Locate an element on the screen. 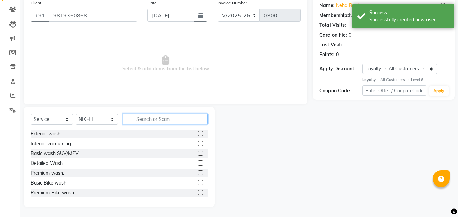 The image size is (458, 217). button: +91 is located at coordinates (40, 15).